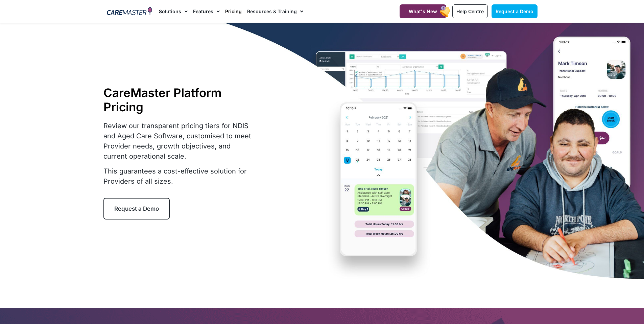 Image resolution: width=644 pixels, height=324 pixels. What do you see at coordinates (179, 141) in the screenshot?
I see `p: Review our transparent pricing tiers for NDIS and Aged Care Software, customised to meet Provider...` at bounding box center [179, 141].